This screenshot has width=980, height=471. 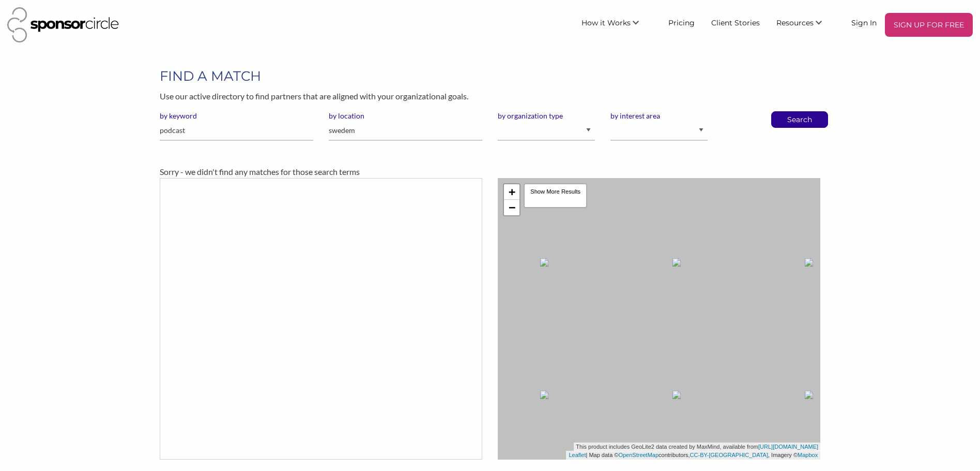 What do you see at coordinates (800, 120) in the screenshot?
I see `button: Search` at bounding box center [800, 120].